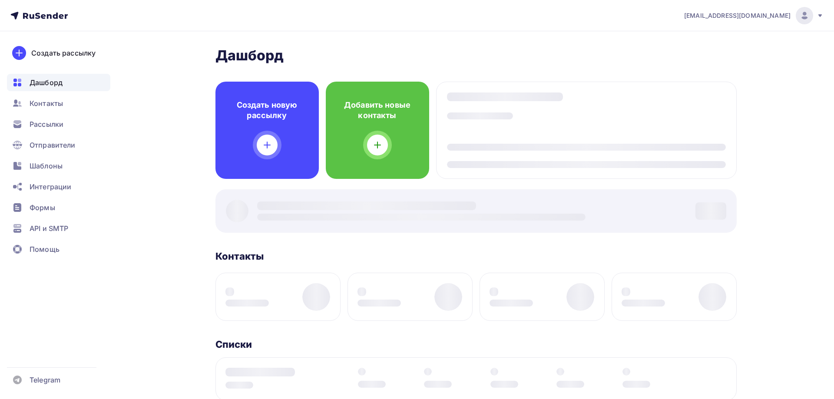 Image resolution: width=834 pixels, height=399 pixels. Describe the element at coordinates (46, 124) in the screenshot. I see `span: Рассылки` at that location.